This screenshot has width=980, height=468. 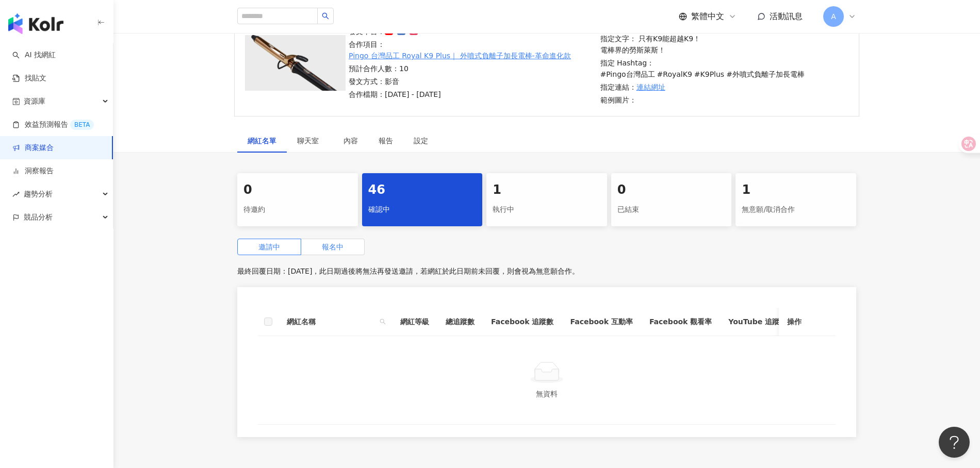 What do you see at coordinates (331, 322) in the screenshot?
I see `span: 網紅名稱` at bounding box center [331, 322].